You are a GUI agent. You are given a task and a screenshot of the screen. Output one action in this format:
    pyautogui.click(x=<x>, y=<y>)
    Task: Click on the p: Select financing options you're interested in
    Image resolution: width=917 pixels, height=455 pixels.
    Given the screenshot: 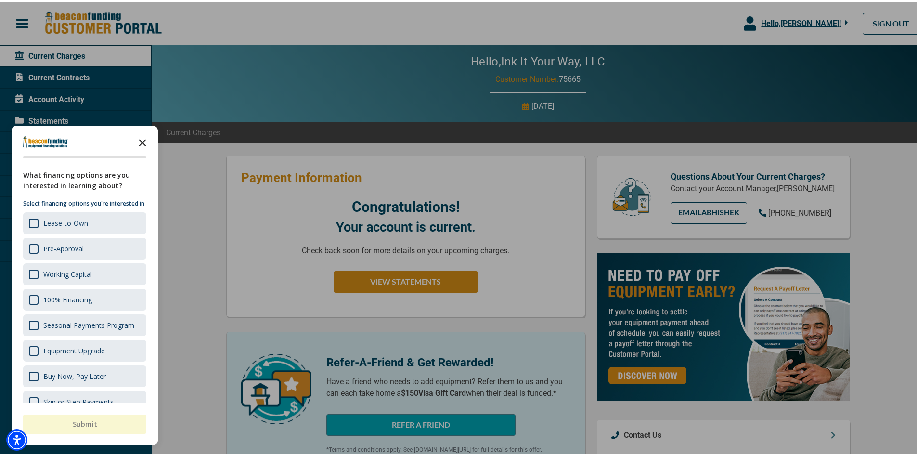 What is the action you would take?
    pyautogui.click(x=85, y=202)
    